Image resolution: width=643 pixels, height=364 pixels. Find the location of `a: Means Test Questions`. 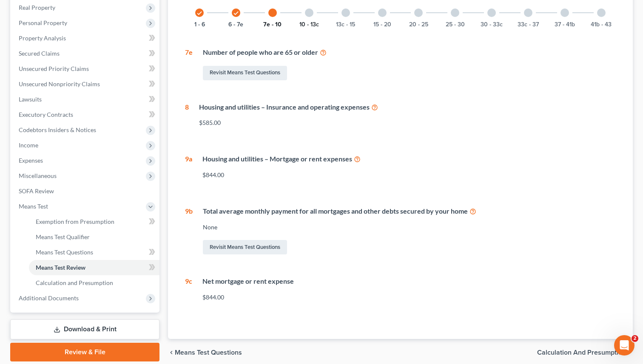

a: Means Test Questions is located at coordinates (94, 252).